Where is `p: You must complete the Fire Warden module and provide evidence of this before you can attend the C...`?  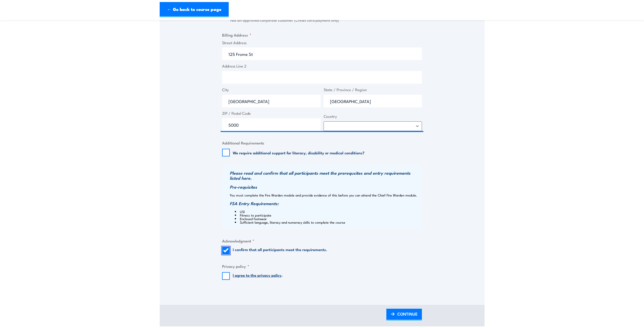
p: You must complete the Fire Warden module and provide evidence of this before you can attend the C... is located at coordinates (325, 195).